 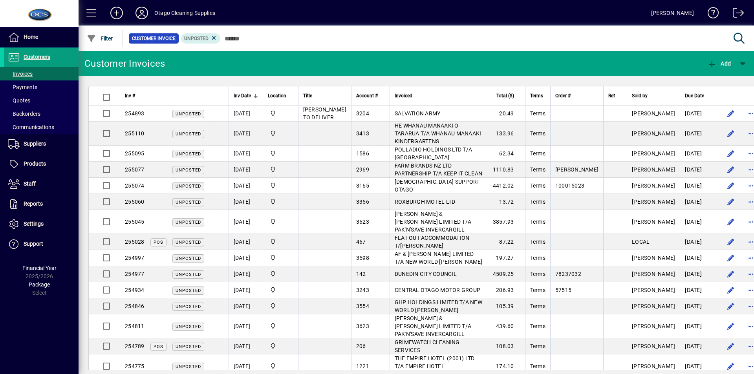 I want to click on span: Add, so click(x=719, y=64).